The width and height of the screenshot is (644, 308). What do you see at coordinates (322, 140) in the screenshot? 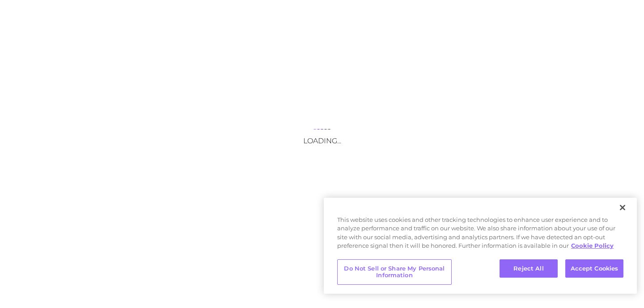
I see `h3: Loading...` at bounding box center [322, 140].